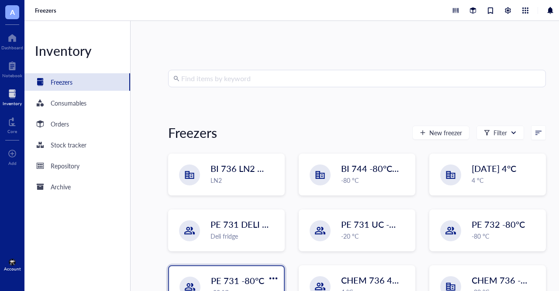 The image size is (559, 291). What do you see at coordinates (245, 169) in the screenshot?
I see `span: BI 736 LN2 Chest` at bounding box center [245, 169].